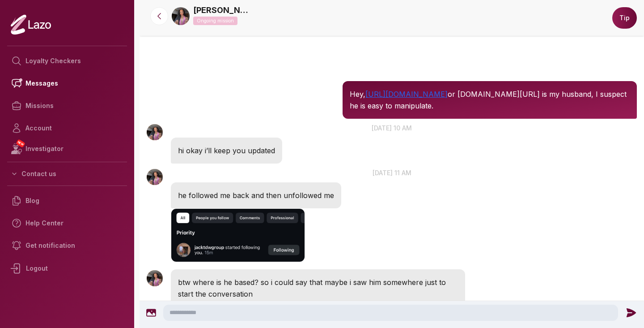  Describe the element at coordinates (625, 18) in the screenshot. I see `button: Tip` at that location.